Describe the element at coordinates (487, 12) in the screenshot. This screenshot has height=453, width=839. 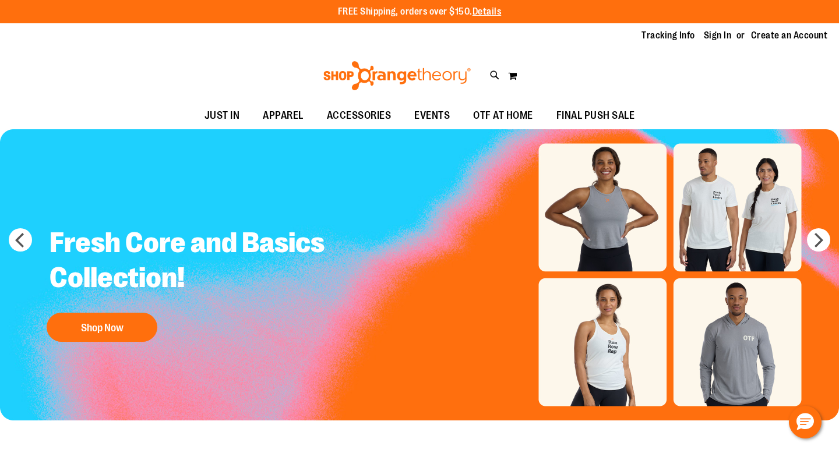
I see `a: Details` at that location.